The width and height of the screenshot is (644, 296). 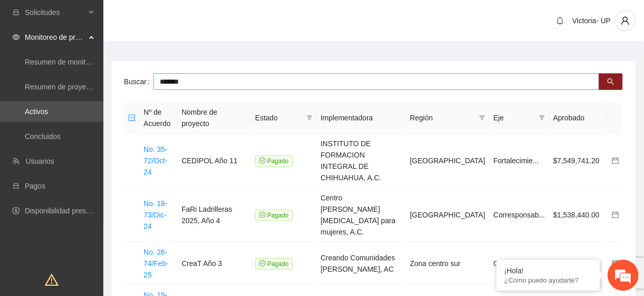 What do you see at coordinates (52, 281) in the screenshot?
I see `span: warning` at bounding box center [52, 281].